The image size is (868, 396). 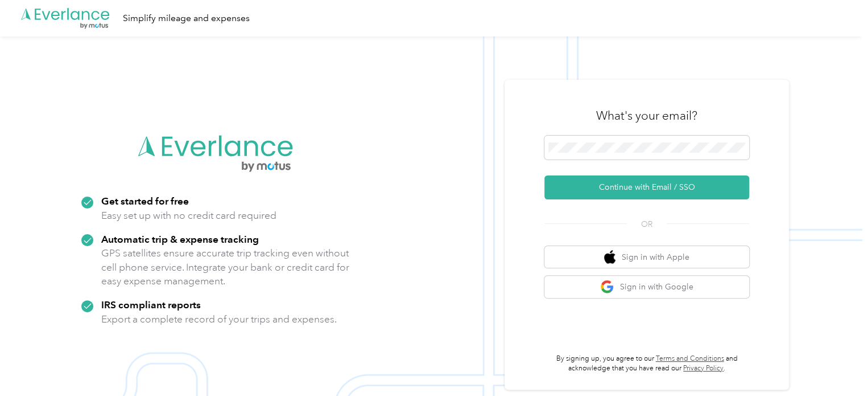 What do you see at coordinates (151, 304) in the screenshot?
I see `strong: IRS compliant reports` at bounding box center [151, 304].